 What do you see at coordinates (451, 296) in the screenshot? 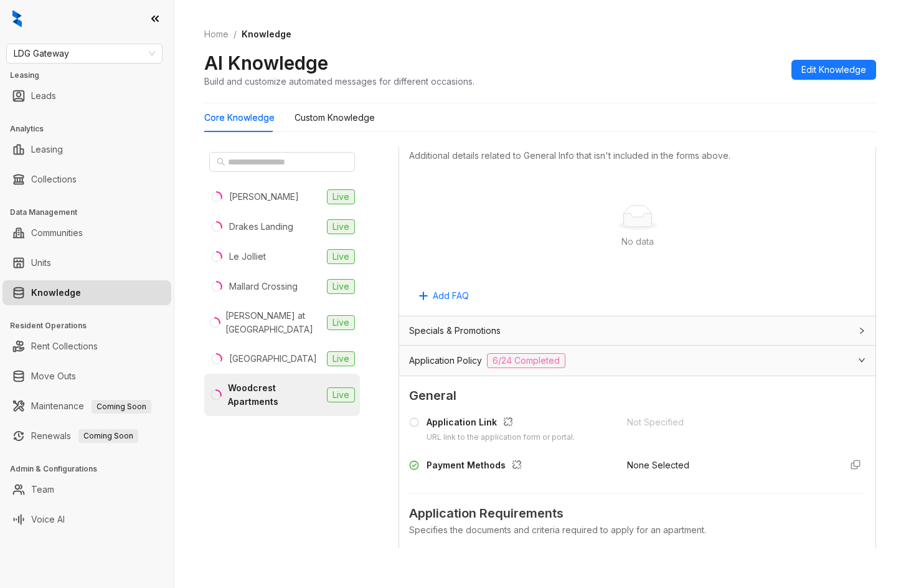
I see `span: Add FAQ` at bounding box center [451, 296].